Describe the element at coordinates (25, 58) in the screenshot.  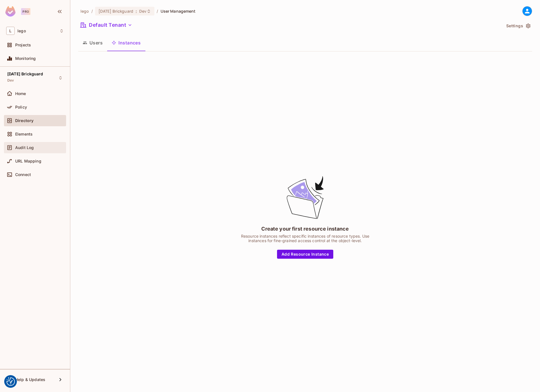
I see `span: Monitoring` at that location.